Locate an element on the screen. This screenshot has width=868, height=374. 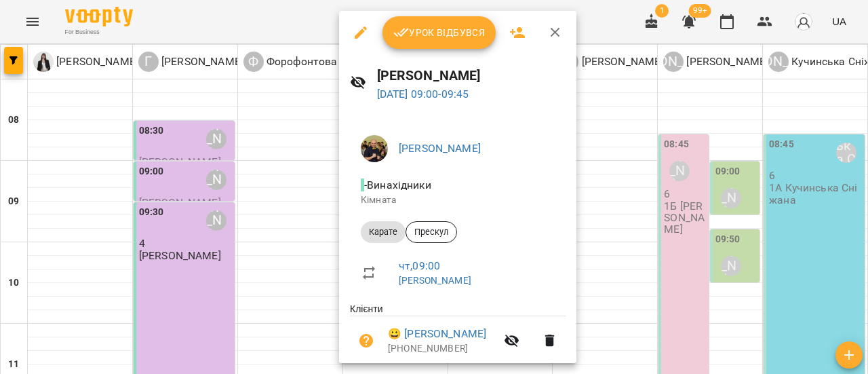
button: Урок відбувся is located at coordinates (440, 33).